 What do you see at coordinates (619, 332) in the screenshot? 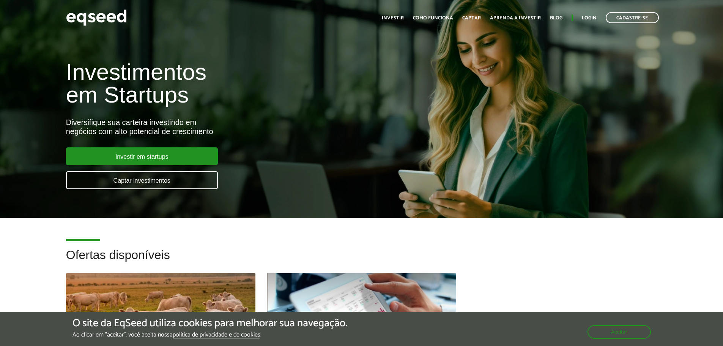
I see `button: Aceitar` at bounding box center [619, 332].